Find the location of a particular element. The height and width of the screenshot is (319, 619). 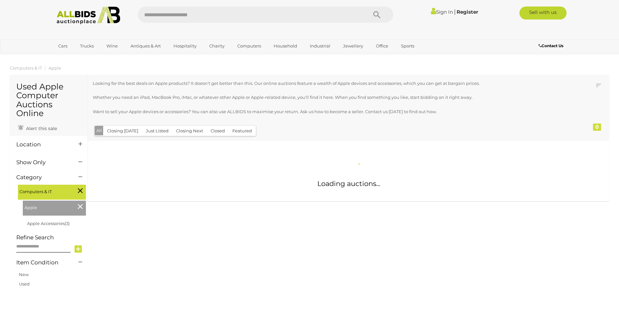

span: Alert this sale is located at coordinates (41, 129).